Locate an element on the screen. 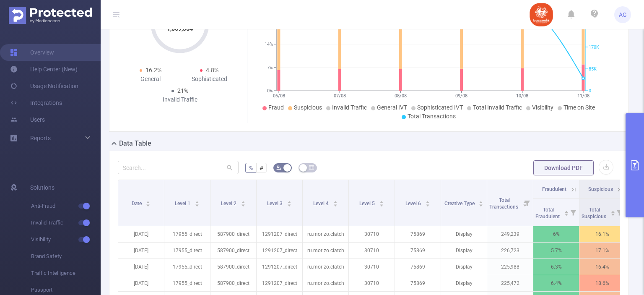  p: 16.4% is located at coordinates (602, 267).